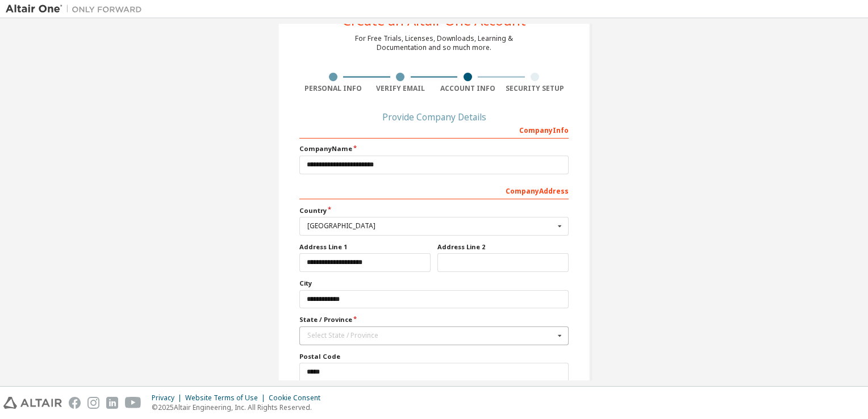  I want to click on div: Provide Company Details, so click(434, 117).